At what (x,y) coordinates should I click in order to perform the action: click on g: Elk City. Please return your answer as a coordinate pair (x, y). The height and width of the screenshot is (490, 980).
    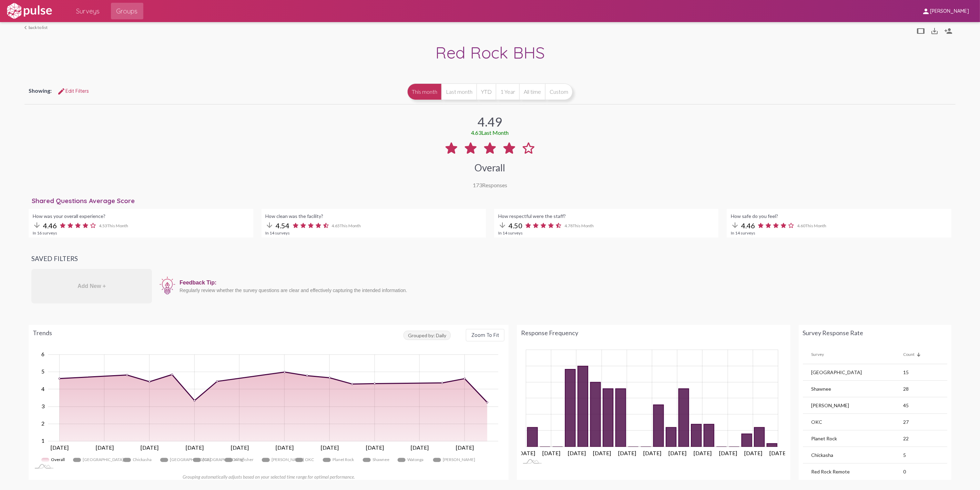
    Looking at the image, I should click on (185, 460).